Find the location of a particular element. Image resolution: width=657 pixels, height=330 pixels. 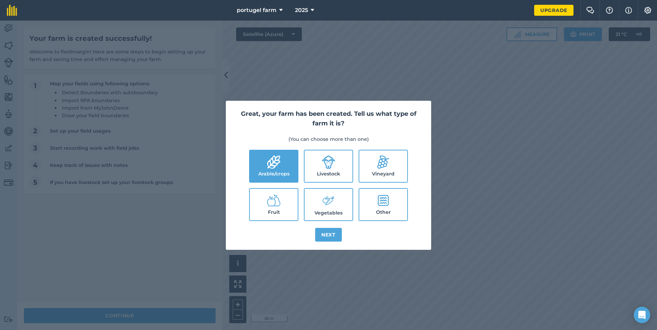

img: A question mark icon is located at coordinates (609, 10).